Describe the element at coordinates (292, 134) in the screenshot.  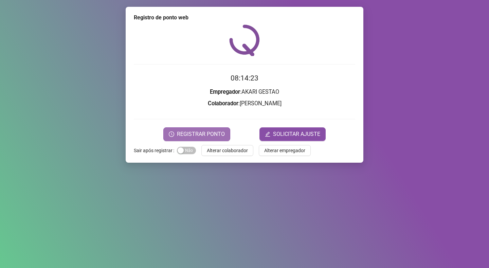
I see `button: editSOLICITAR AJUSTE` at that location.